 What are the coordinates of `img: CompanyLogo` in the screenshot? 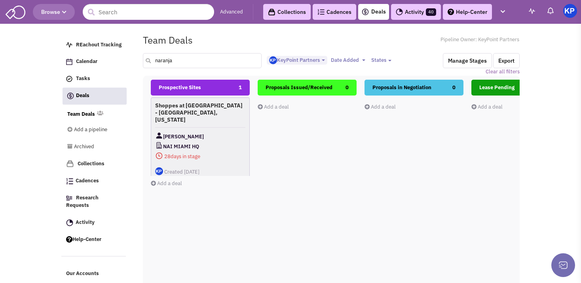 It's located at (159, 145).